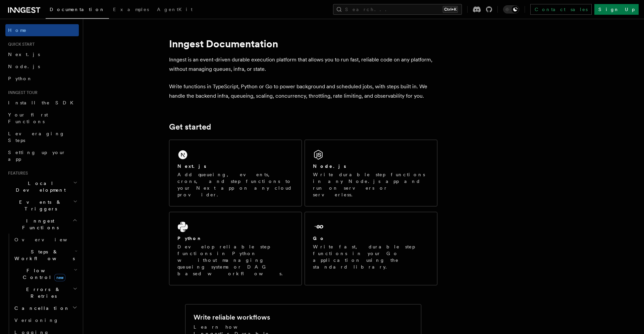  Describe the element at coordinates (42, 30) in the screenshot. I see `a: Home` at that location.